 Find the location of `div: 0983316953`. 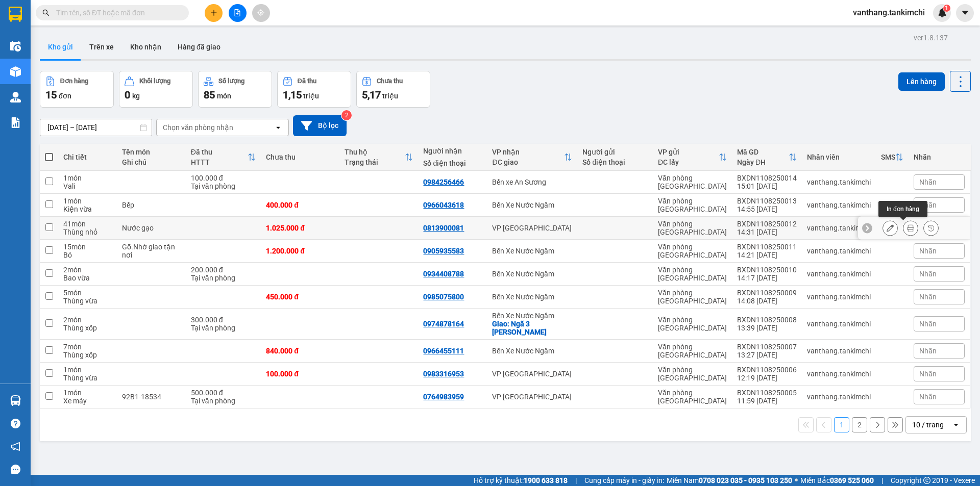

div: 0983316953 is located at coordinates (443, 374).